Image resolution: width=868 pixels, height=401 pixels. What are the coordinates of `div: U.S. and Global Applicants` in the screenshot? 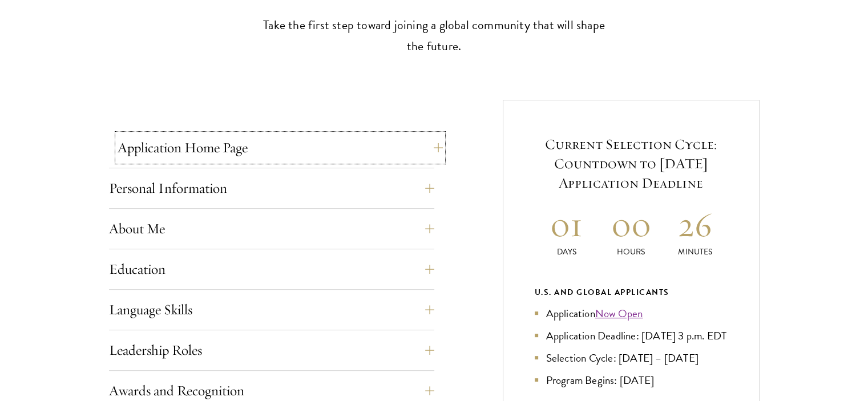 It's located at (631, 292).